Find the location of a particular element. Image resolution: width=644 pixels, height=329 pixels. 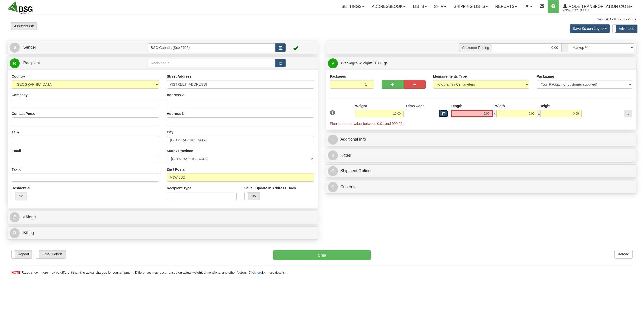

label: Length is located at coordinates (456, 106).